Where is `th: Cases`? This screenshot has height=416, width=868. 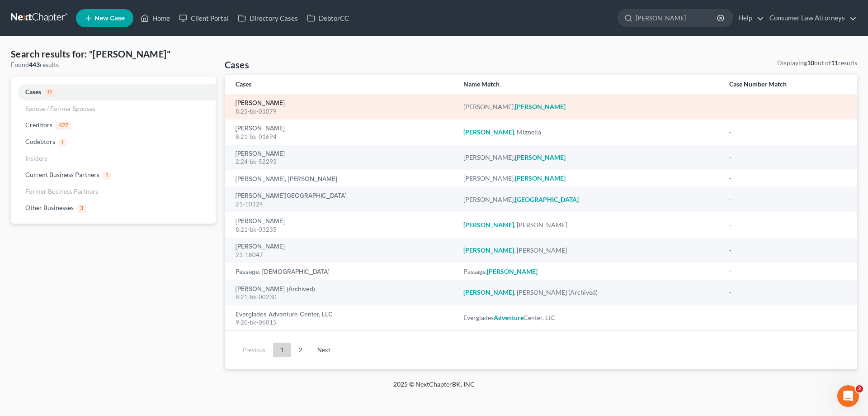 th: Cases is located at coordinates (340, 84).